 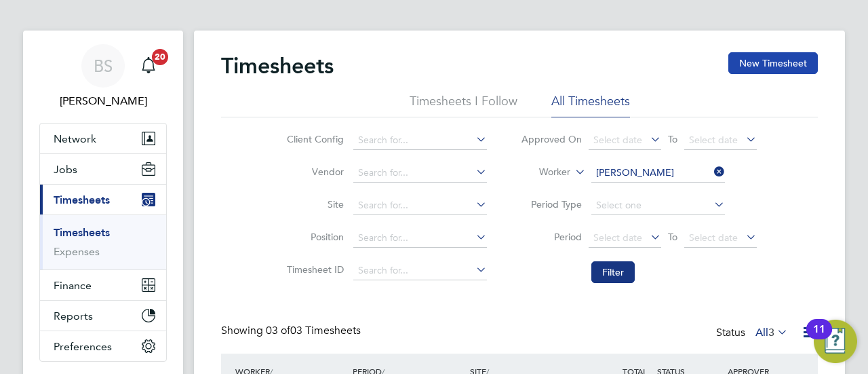 What do you see at coordinates (74, 139) in the screenshot?
I see `span: Network` at bounding box center [74, 139].